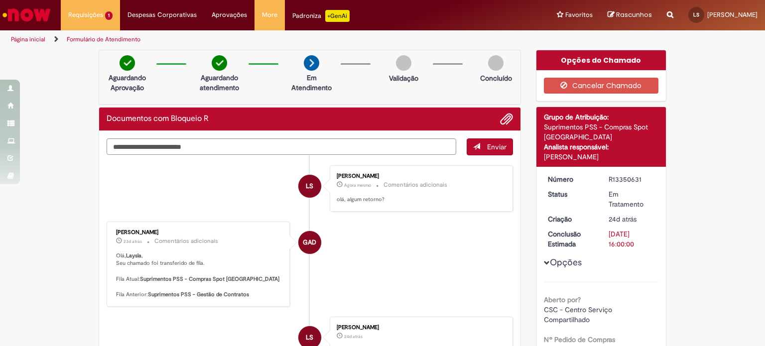 The width and height of the screenshot is (765, 346). Describe the element at coordinates (419, 200) in the screenshot. I see `p: olá, algum retorno?` at that location.